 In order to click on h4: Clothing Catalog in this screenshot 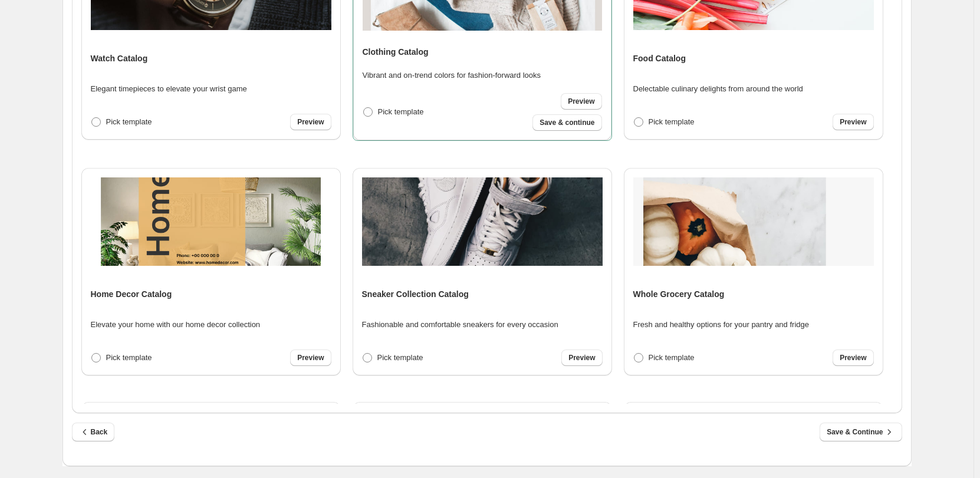, I will do `click(396, 52)`.